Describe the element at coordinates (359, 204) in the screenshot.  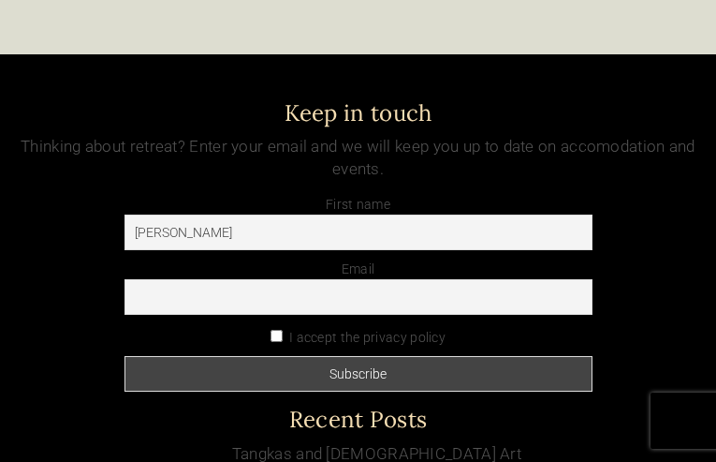
I see `label: First name` at that location.